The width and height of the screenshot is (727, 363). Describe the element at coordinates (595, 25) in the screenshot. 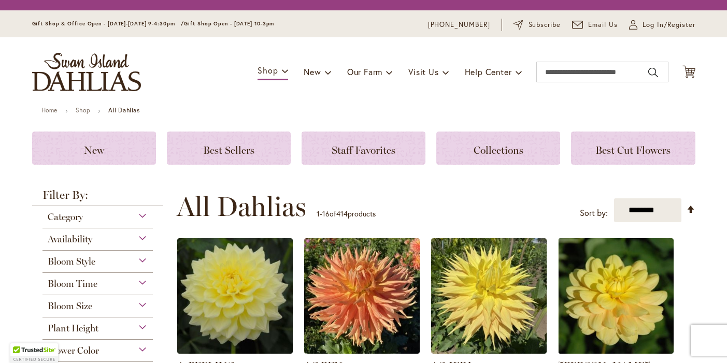

I see `a: Email Us` at that location.